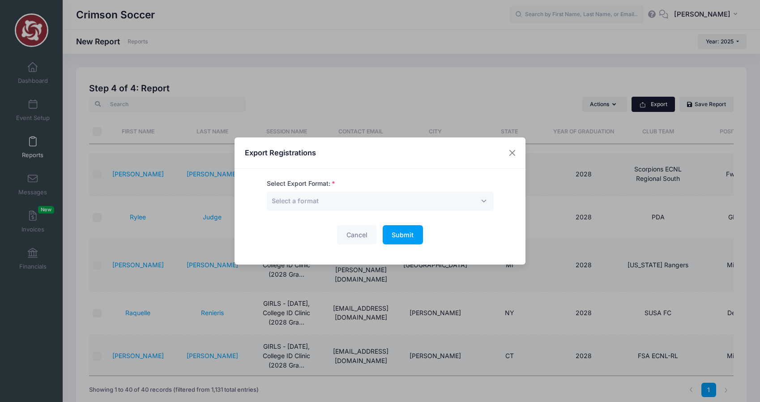 The image size is (760, 402). Describe the element at coordinates (513, 153) in the screenshot. I see `button: Close` at that location.